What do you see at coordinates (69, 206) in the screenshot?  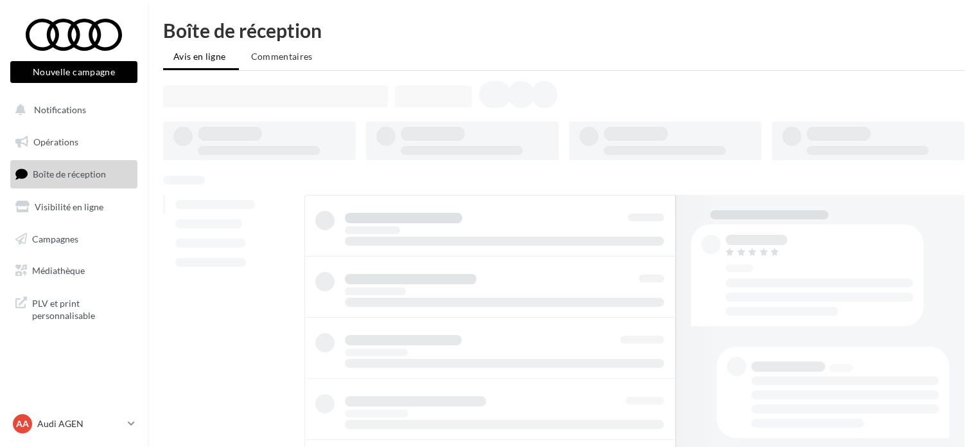 I see `span: Visibilité en ligne` at bounding box center [69, 206].